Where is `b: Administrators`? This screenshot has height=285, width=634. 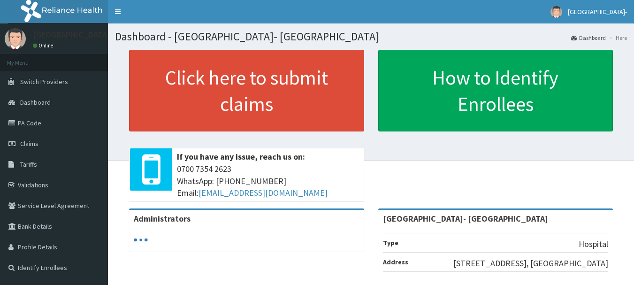
b: Administrators is located at coordinates (162, 218).